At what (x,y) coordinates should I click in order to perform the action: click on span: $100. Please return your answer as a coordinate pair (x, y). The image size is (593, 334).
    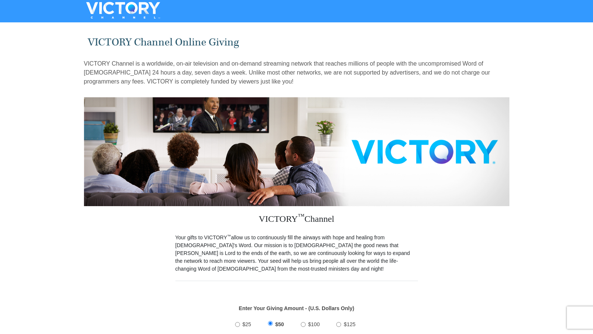
    Looking at the image, I should click on (314, 324).